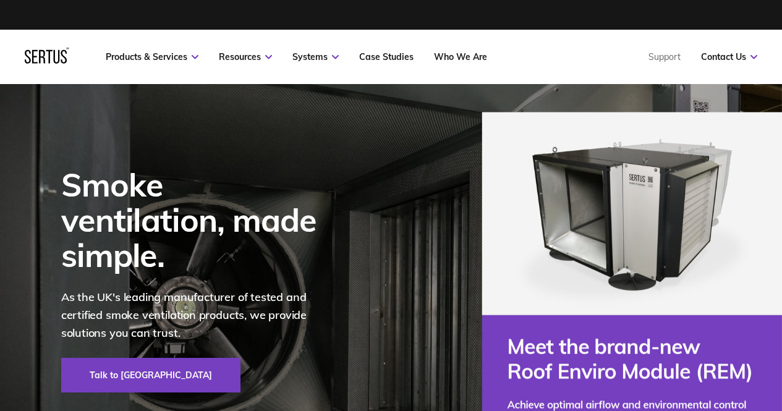 Image resolution: width=782 pixels, height=411 pixels. I want to click on p: As the UK's leading manufacturer of tested and certified smoke ventilation products, we provide s..., so click(197, 315).